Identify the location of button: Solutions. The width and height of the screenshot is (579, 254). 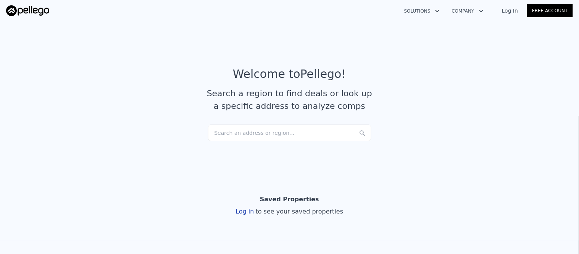
(422, 11).